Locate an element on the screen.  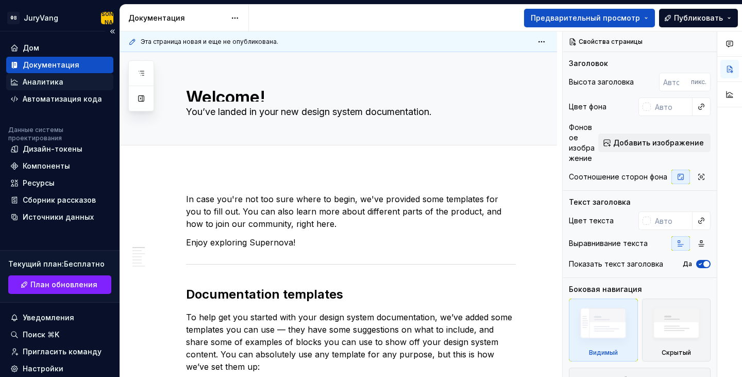
div: Скрытый is located at coordinates (677, 330).